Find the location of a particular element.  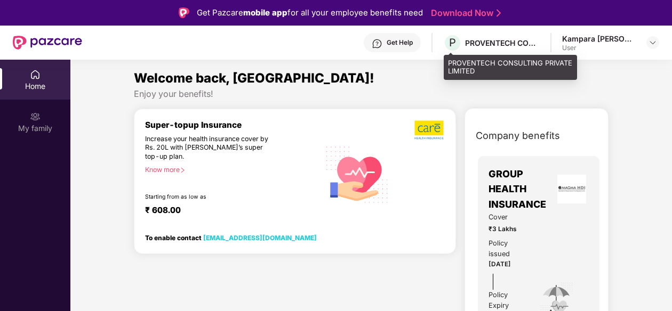

span: Company benefits is located at coordinates (518, 136).